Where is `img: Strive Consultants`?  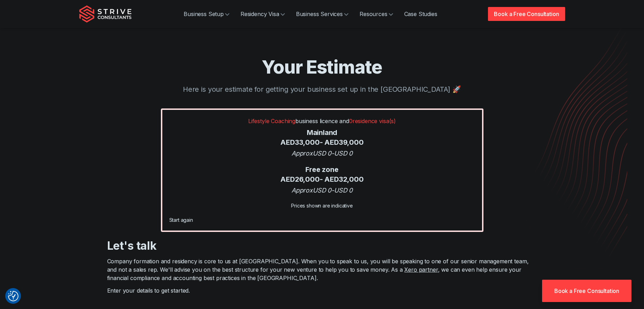 img: Strive Consultants is located at coordinates (106, 14).